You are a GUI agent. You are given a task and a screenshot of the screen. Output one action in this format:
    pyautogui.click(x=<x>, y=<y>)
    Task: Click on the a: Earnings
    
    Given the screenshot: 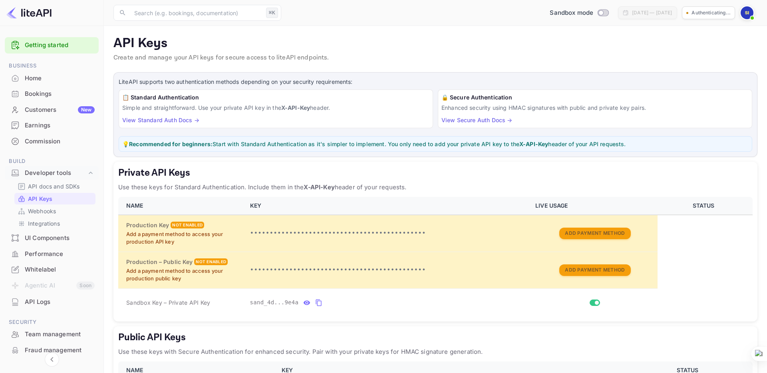 What is the action you would take?
    pyautogui.click(x=52, y=125)
    